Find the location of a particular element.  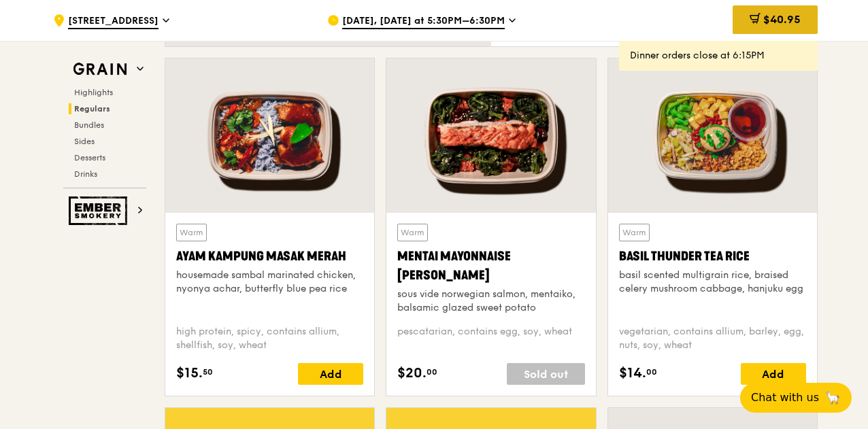

span: Sides is located at coordinates (84, 142).